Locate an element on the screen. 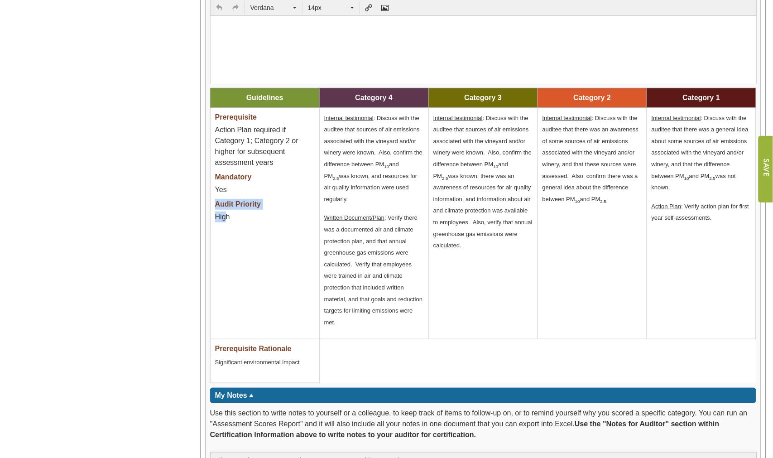 The width and height of the screenshot is (773, 458). div: Insert/edit link is located at coordinates (369, 8).